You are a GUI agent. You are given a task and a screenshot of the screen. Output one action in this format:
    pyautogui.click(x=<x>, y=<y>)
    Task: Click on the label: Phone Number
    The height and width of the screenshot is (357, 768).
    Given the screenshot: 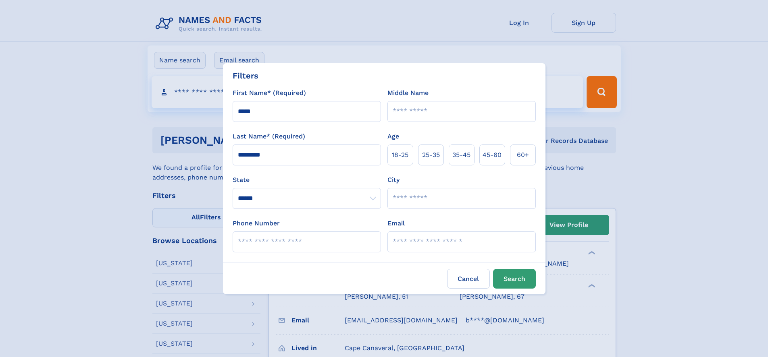 What is the action you would take?
    pyautogui.click(x=256, y=224)
    